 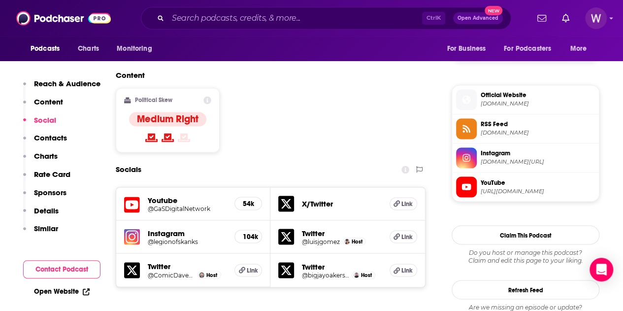 I want to click on button: Open AdvancedNew, so click(x=478, y=18).